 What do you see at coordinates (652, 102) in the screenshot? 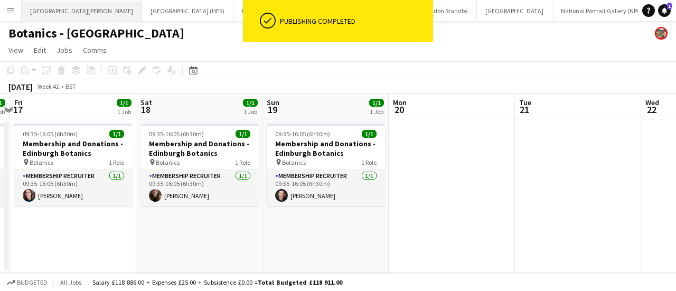
I see `span: Wed` at bounding box center [652, 102].